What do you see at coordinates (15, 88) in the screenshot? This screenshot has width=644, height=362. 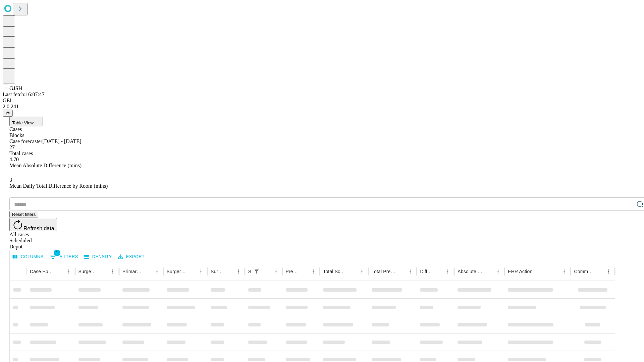 I see `span: GJSH` at bounding box center [15, 88].